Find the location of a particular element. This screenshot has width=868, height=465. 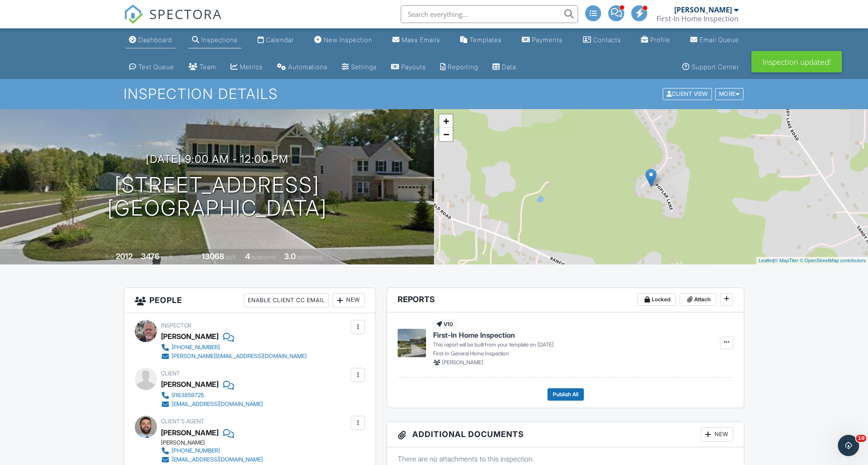

div: Inspection updated! is located at coordinates (796, 62).